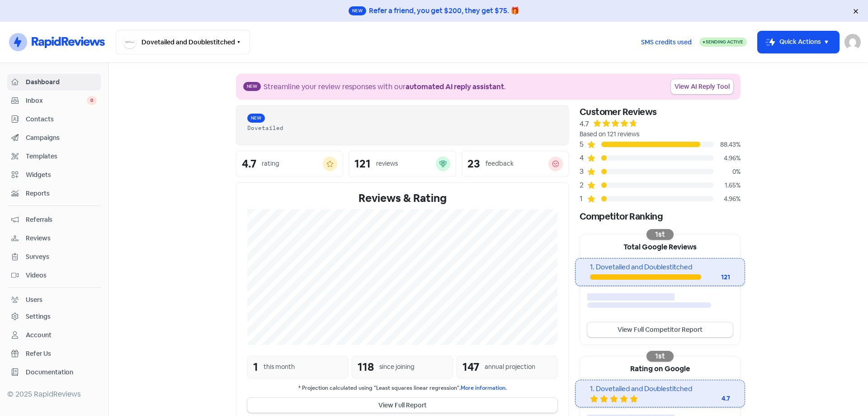 The width and height of the screenshot is (868, 416). I want to click on a: Contacts, so click(54, 119).